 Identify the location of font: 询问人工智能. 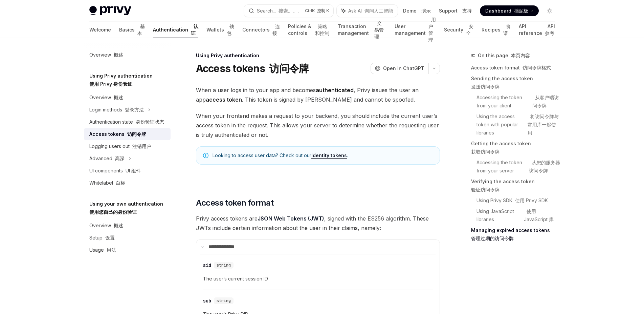
(379, 10).